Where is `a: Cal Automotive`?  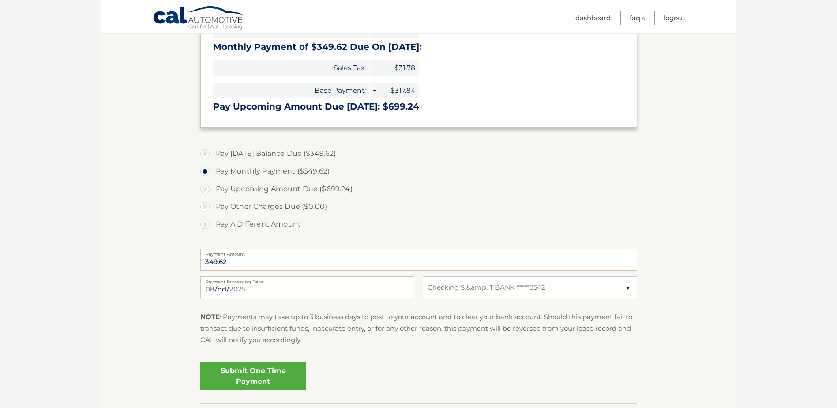 a: Cal Automotive is located at coordinates (199, 19).